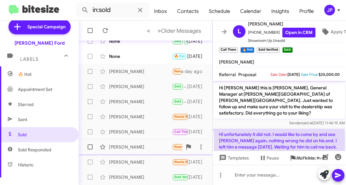  What do you see at coordinates (194, 71) in the screenshot?
I see `div: a day ago` at bounding box center [194, 71].